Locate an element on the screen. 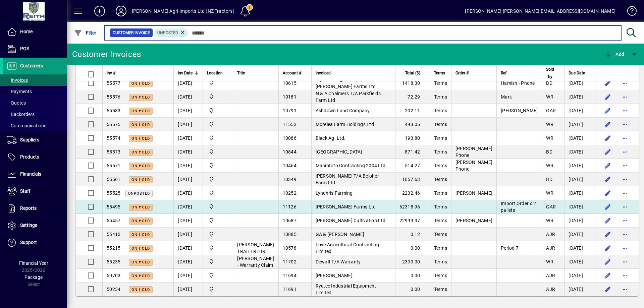 This screenshot has width=644, height=308. span: Customer Invoice is located at coordinates (131, 33).